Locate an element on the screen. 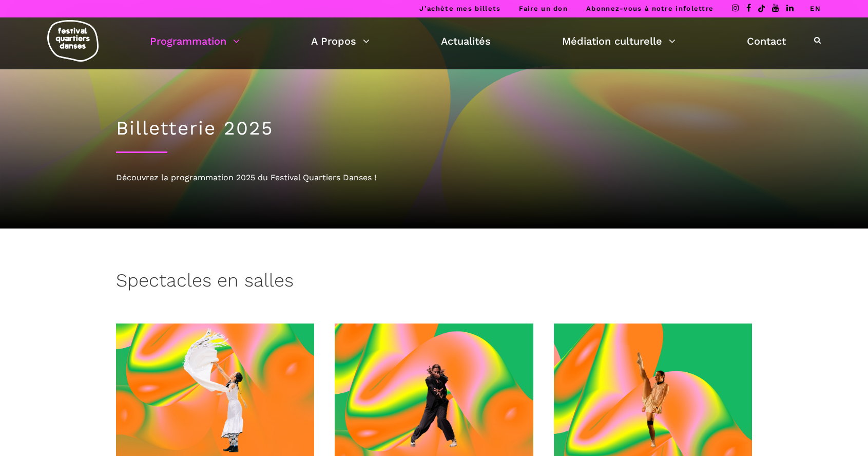  a: Médiation culturelle is located at coordinates (618, 41).